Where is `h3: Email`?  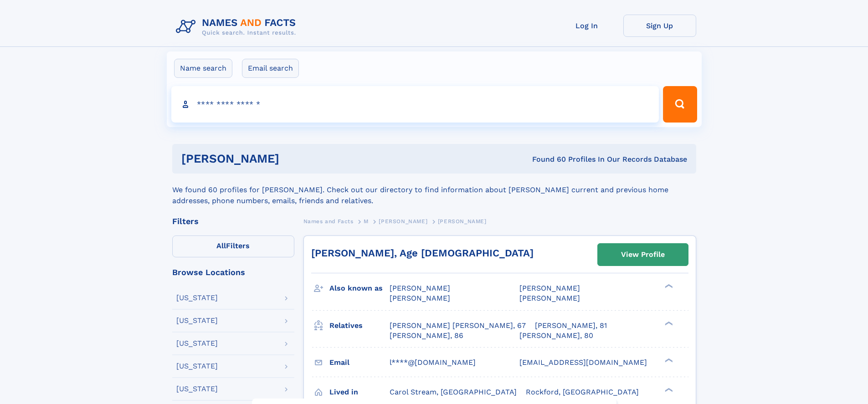
h3: Email is located at coordinates (359, 362).